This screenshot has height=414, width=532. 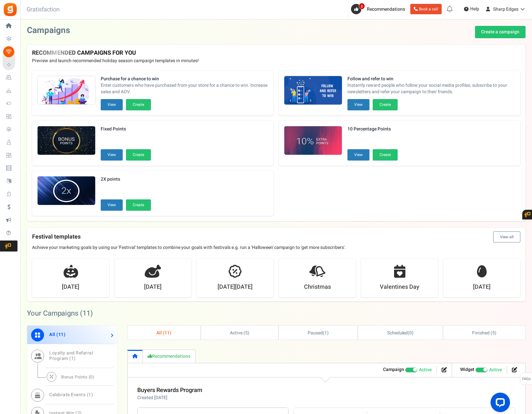 What do you see at coordinates (467, 370) in the screenshot?
I see `strong: Widget` at bounding box center [467, 370].